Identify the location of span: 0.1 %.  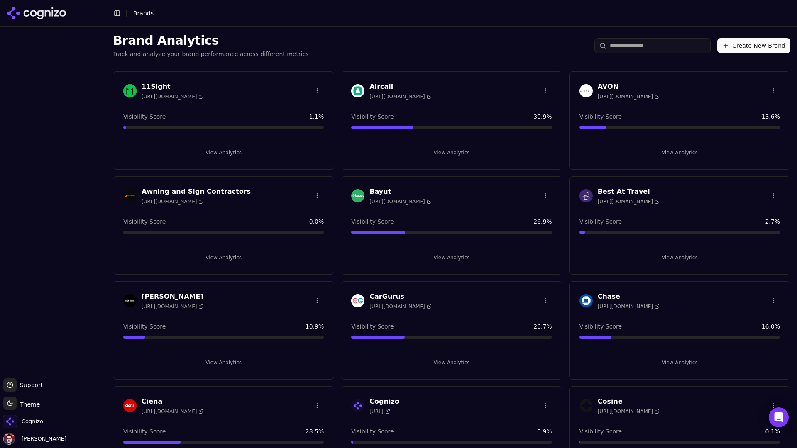
(772, 431).